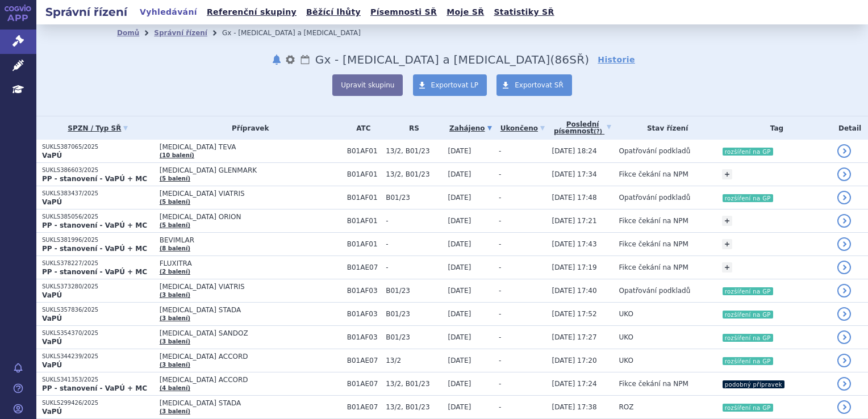 This screenshot has width=868, height=419. Describe the element at coordinates (753, 385) in the screenshot. I see `i: podobný přípravek` at that location.